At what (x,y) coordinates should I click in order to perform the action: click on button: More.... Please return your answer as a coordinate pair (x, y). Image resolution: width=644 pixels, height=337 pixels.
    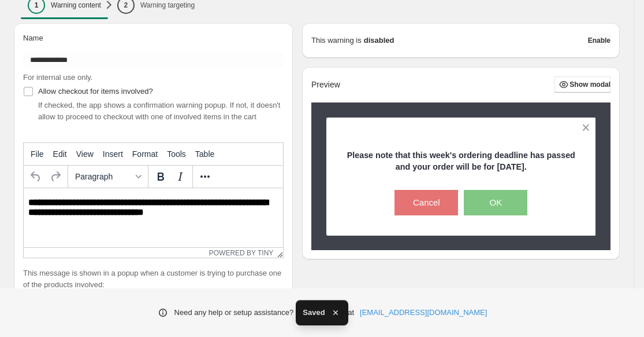
    Looking at the image, I should click on (206, 177).